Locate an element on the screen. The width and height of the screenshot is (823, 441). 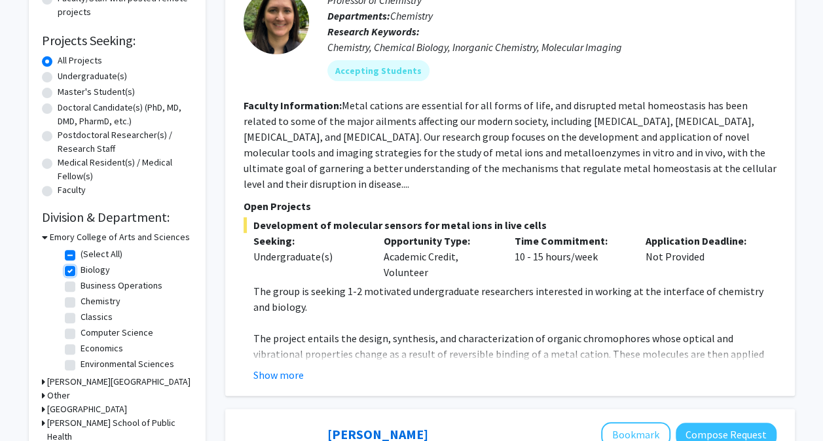
label: (Select All) is located at coordinates (101, 254).